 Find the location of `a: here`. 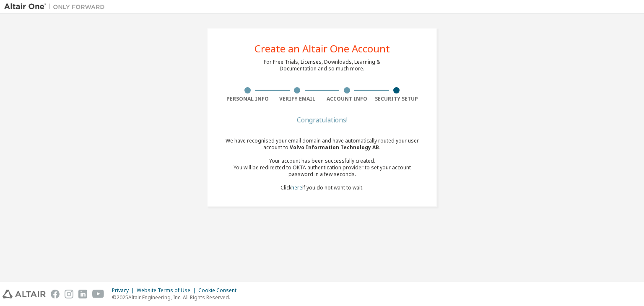

a: here is located at coordinates (297, 187).